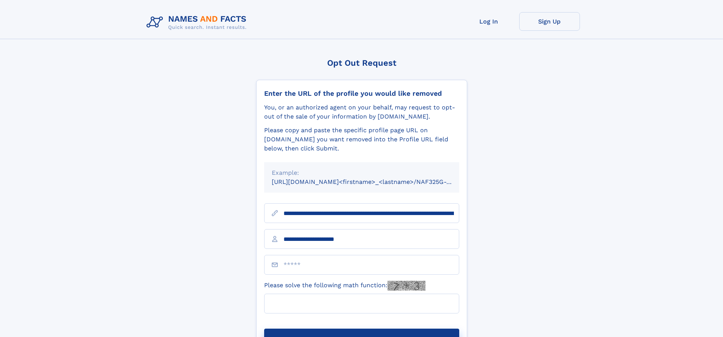 This screenshot has height=337, width=723. I want to click on div: Example:, so click(362, 173).